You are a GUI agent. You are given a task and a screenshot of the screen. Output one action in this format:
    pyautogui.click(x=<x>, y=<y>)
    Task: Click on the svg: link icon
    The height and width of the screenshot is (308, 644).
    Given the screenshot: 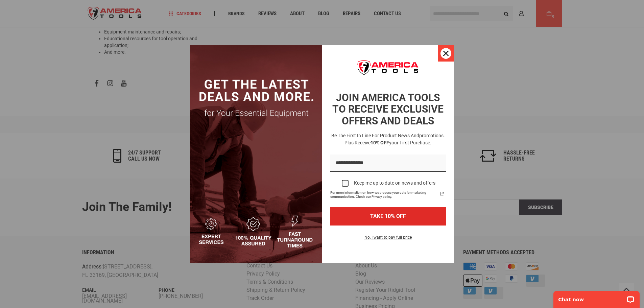 What is the action you would take?
    pyautogui.click(x=442, y=194)
    